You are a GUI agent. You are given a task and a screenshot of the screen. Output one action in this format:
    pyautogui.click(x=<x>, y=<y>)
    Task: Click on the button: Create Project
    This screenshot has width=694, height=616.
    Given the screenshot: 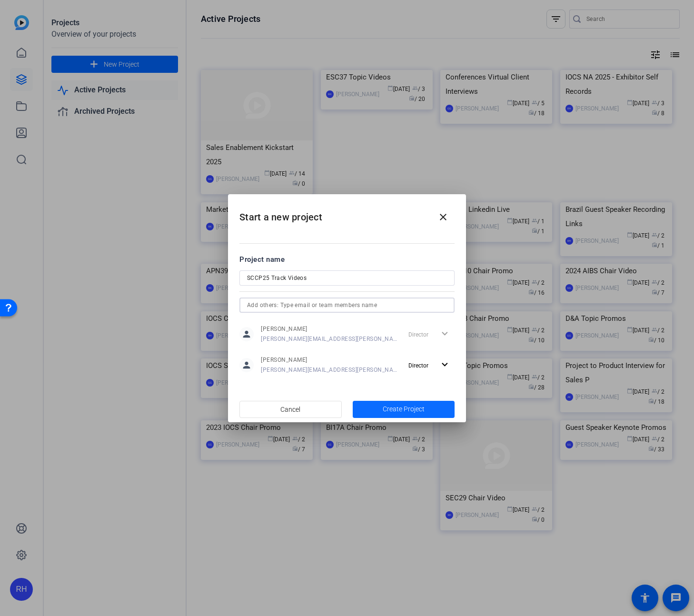 What is the action you would take?
    pyautogui.click(x=403, y=409)
    